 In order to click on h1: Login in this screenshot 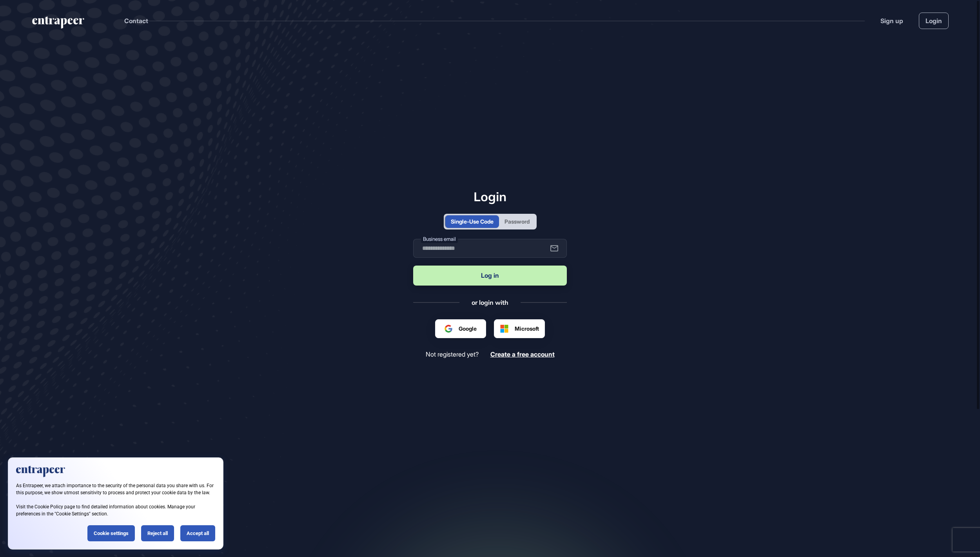, I will do `click(490, 196)`.